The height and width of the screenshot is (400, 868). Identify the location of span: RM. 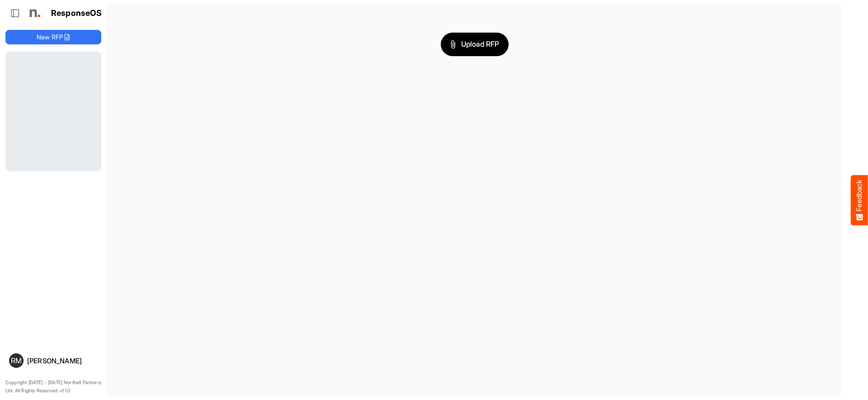
(16, 360).